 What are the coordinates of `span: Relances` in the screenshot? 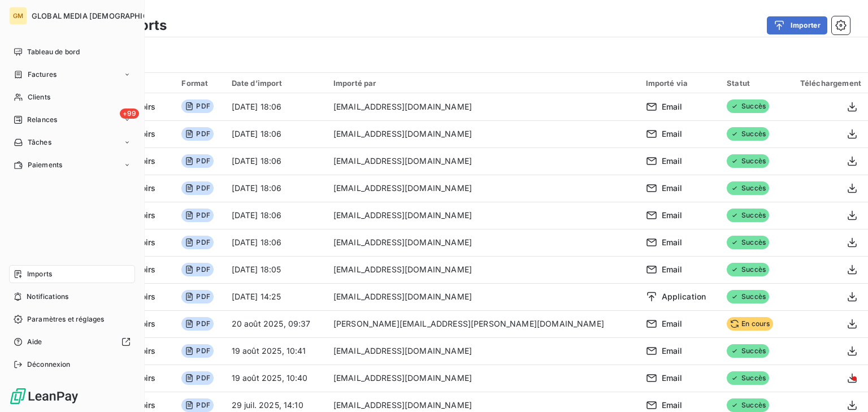 It's located at (42, 120).